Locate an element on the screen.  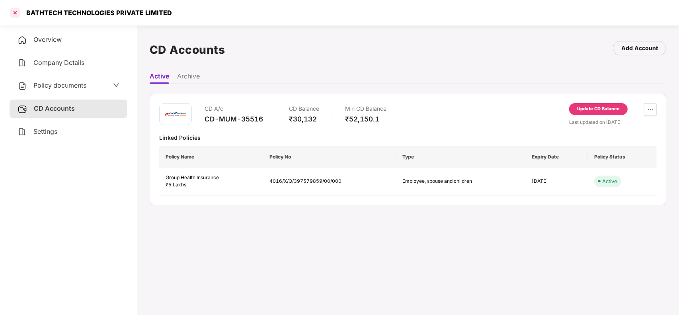
span: ₹5 Lakhs is located at coordinates (176, 184).